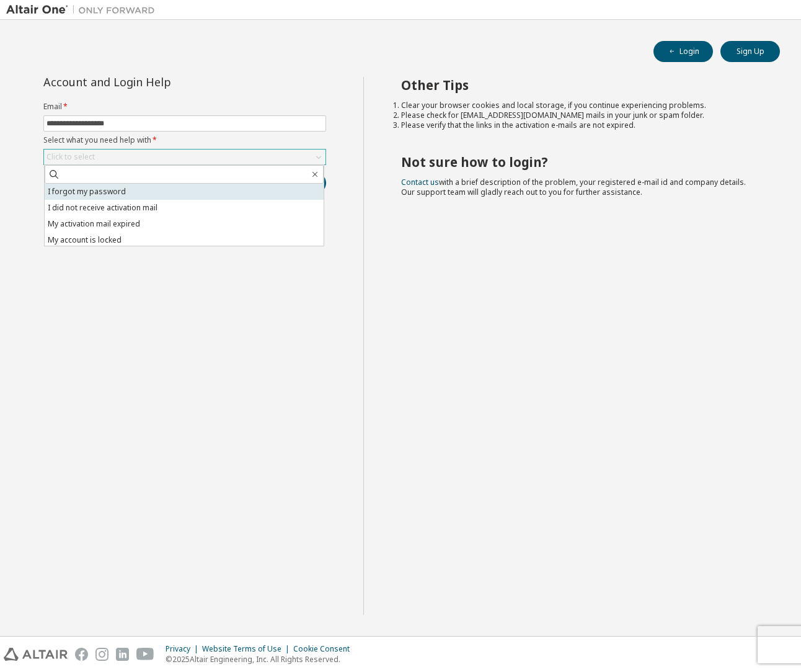 This screenshot has height=672, width=801. Describe the element at coordinates (325, 649) in the screenshot. I see `div: Cookie Consent` at that location.